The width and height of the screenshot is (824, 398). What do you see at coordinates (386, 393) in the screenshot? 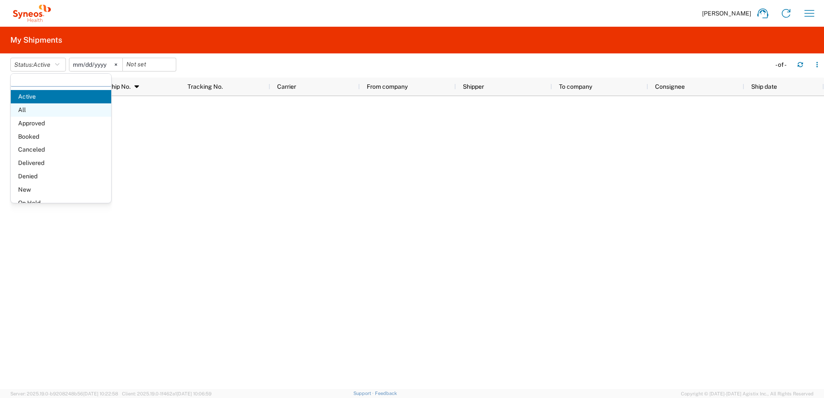
I see `a: Feedback` at bounding box center [386, 393].